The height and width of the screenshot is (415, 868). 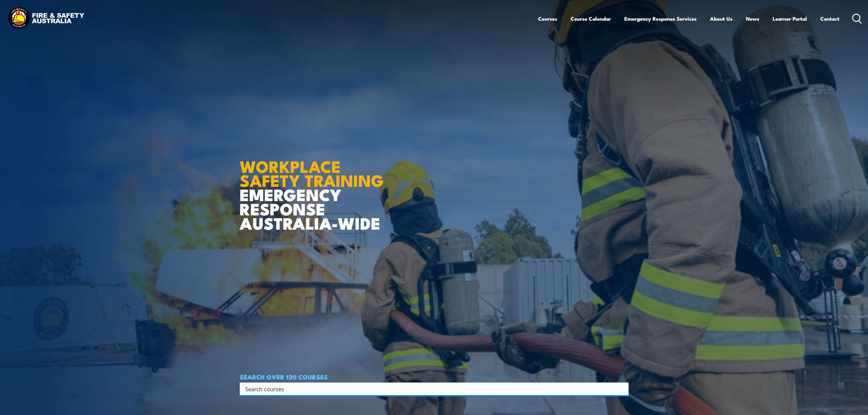 I want to click on a: Course Calendar, so click(x=590, y=19).